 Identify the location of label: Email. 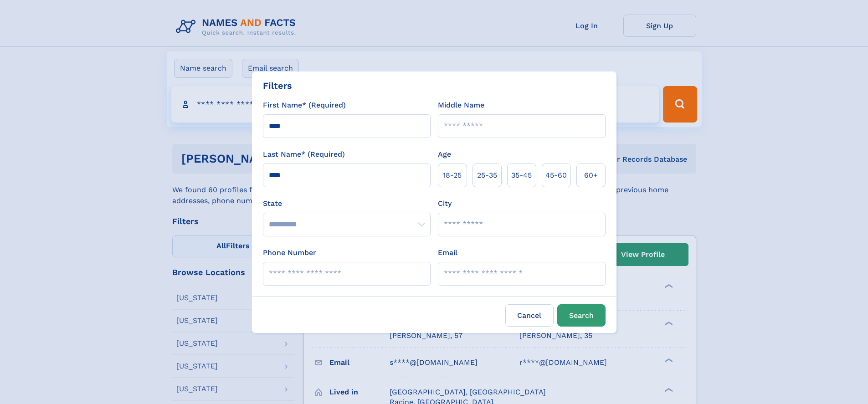
(447, 252).